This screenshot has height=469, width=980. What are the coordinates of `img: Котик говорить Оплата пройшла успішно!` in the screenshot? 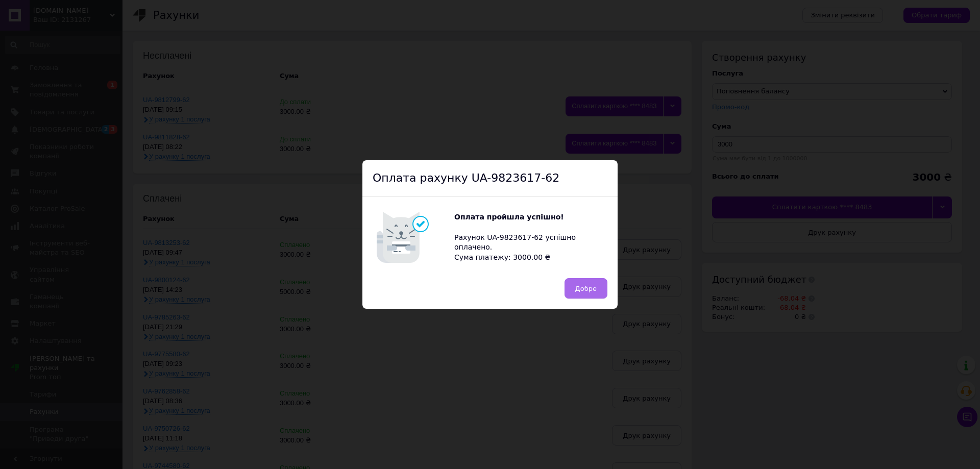 It's located at (414, 237).